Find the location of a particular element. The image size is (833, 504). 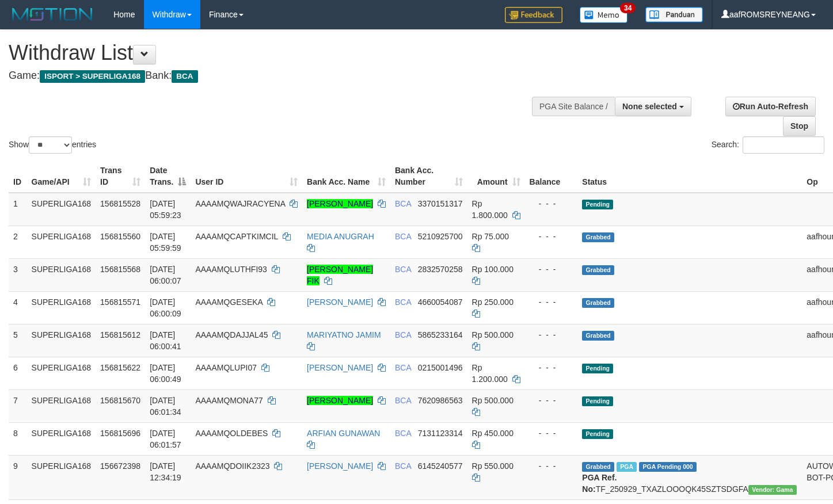

a: ARFIAN GUNAWAN is located at coordinates (343, 434).